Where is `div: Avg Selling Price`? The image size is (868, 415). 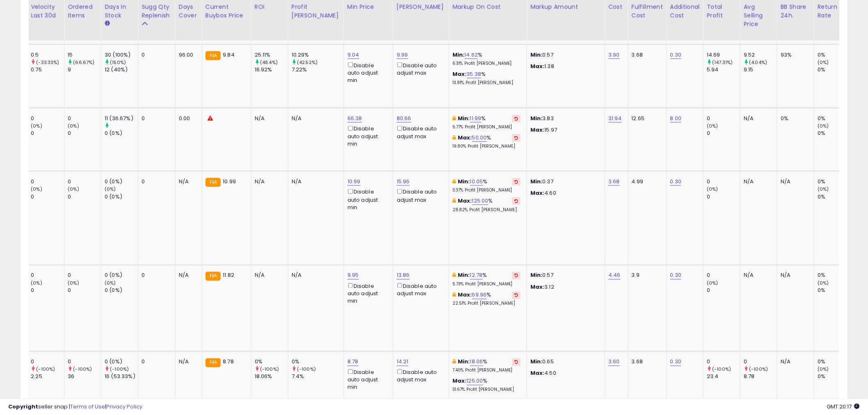
div: Avg Selling Price is located at coordinates (759, 16).